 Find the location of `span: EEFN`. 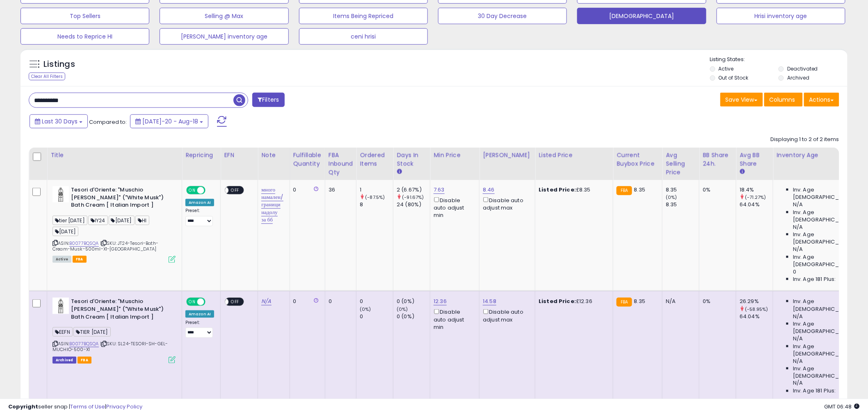

span: EEFN is located at coordinates (62, 332).